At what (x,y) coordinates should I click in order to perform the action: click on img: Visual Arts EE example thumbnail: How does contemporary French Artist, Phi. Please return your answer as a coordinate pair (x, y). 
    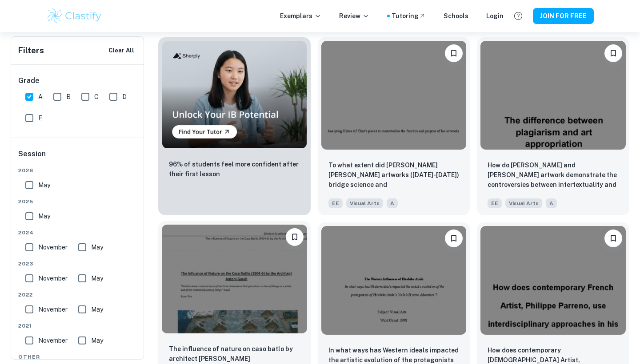
    Looking at the image, I should click on (553, 280).